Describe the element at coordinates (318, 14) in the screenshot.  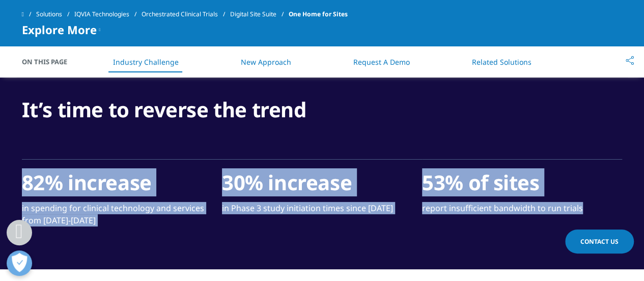
I see `span: One Home for Sites` at that location.